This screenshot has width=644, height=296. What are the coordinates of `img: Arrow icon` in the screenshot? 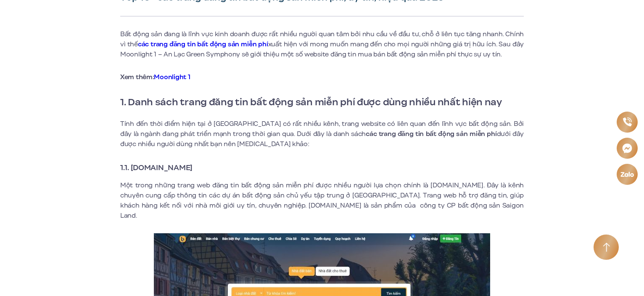 It's located at (606, 247).